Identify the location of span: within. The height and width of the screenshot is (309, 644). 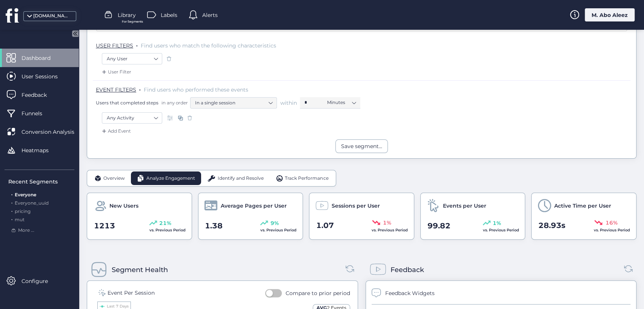
(289, 103).